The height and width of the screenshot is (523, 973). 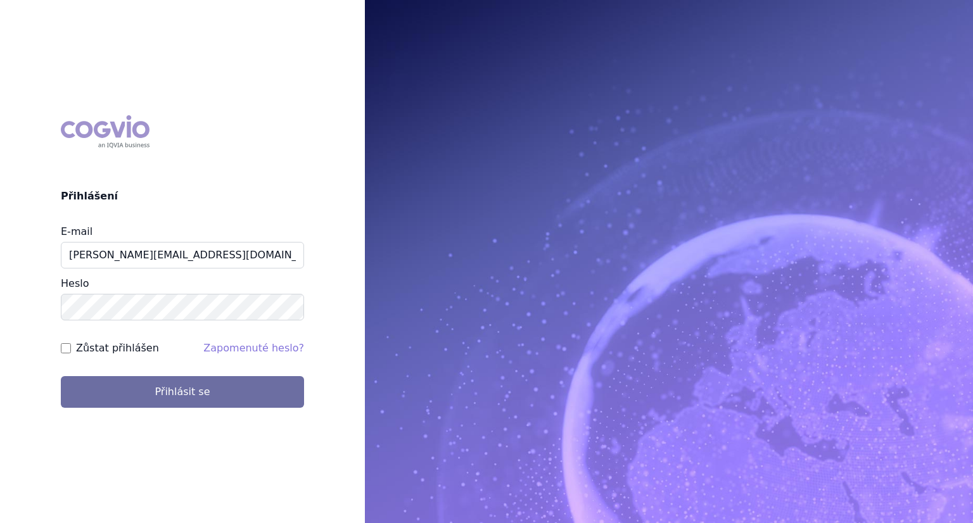 I want to click on button: Přihlásit se, so click(x=182, y=392).